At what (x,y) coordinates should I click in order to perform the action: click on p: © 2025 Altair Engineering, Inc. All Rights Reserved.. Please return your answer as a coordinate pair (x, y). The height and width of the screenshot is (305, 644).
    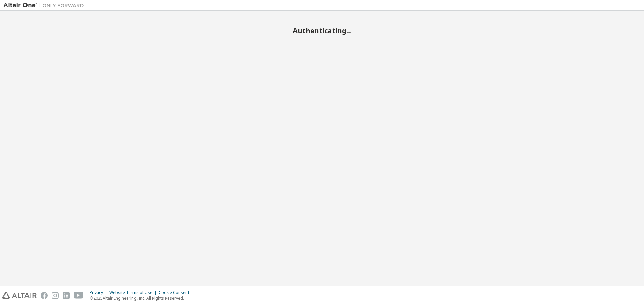
    Looking at the image, I should click on (141, 298).